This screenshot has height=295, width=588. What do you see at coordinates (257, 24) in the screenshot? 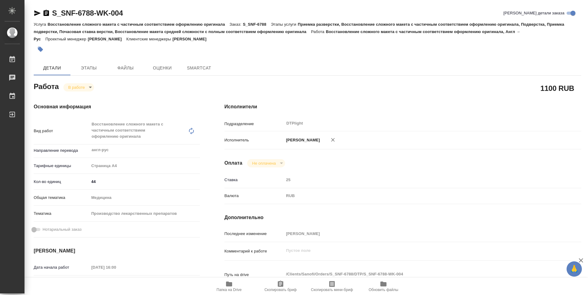
I see `p: S_SNF-6788` at bounding box center [257, 24].